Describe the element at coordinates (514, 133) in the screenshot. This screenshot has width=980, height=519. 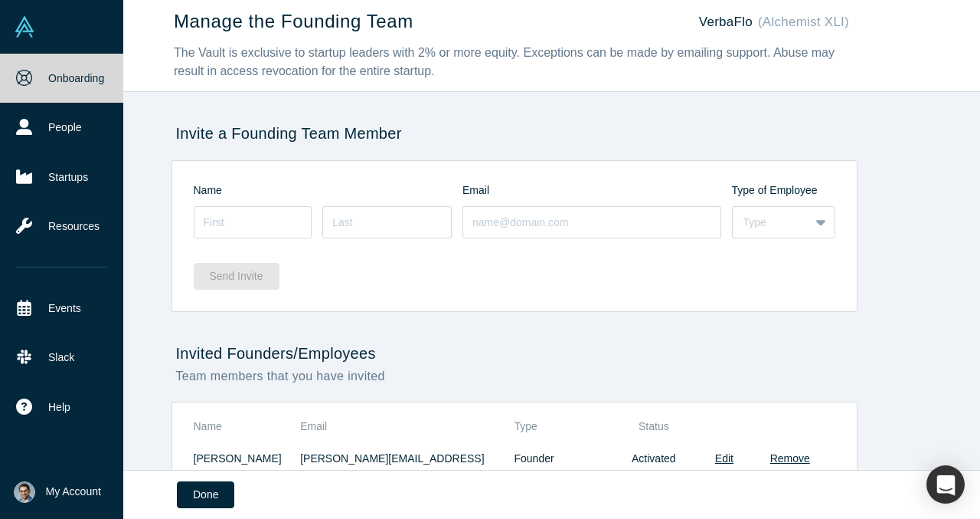
I see `h2: Invite a Founding Team Member` at that location.